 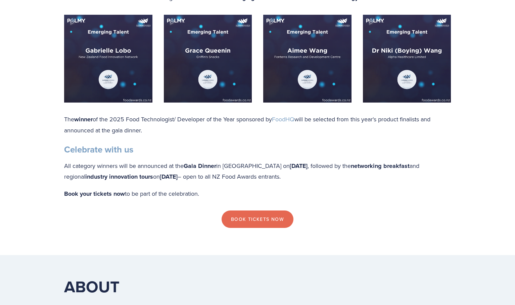 I want to click on strong: networking breakfast, so click(x=380, y=166).